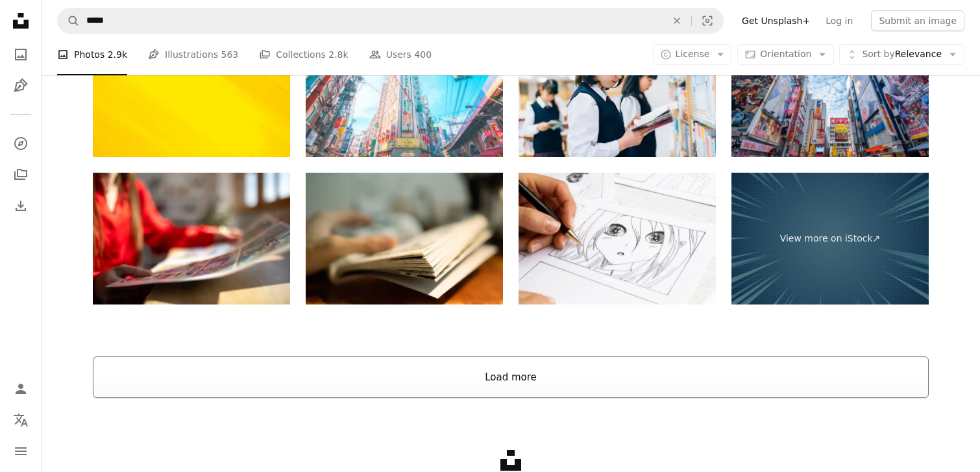 Image resolution: width=980 pixels, height=472 pixels. Describe the element at coordinates (192, 239) in the screenshot. I see `img: Woman reading a comic book at home` at that location.